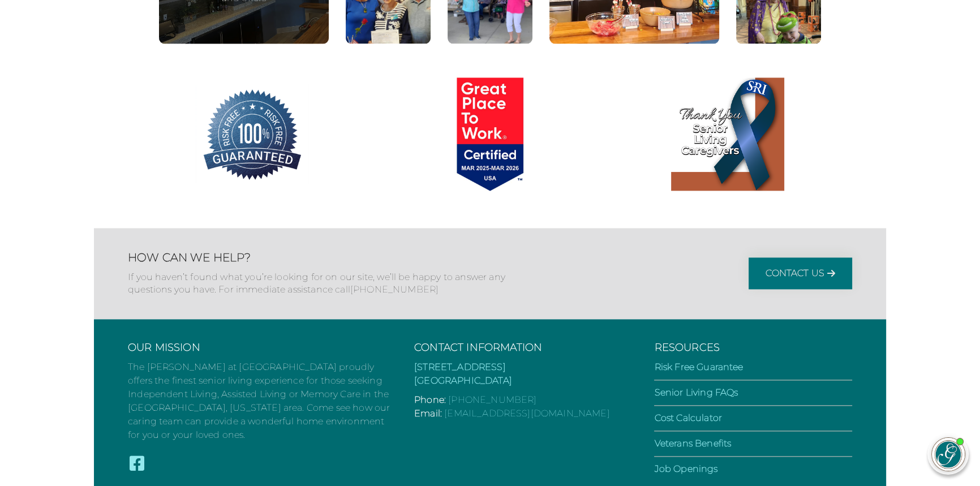 This screenshot has width=980, height=486. I want to click on a: Contact Us, so click(800, 274).